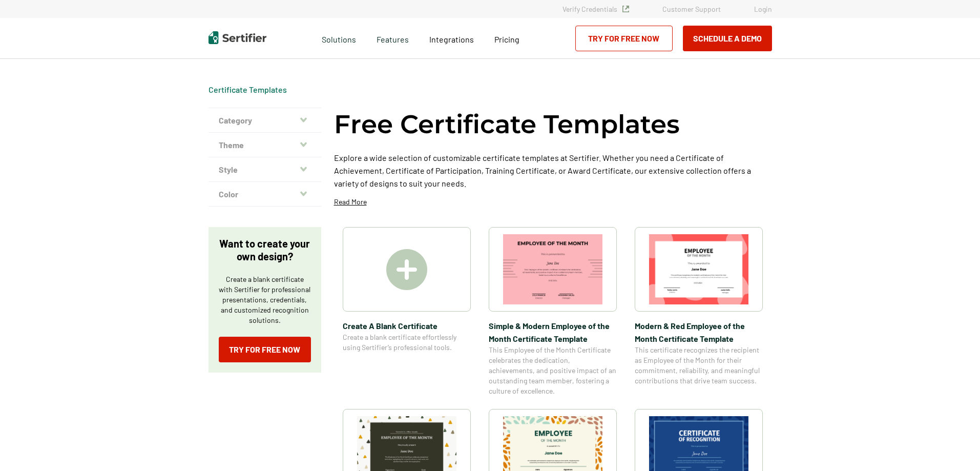  Describe the element at coordinates (506, 124) in the screenshot. I see `h1: Free Certificate Templates` at that location.